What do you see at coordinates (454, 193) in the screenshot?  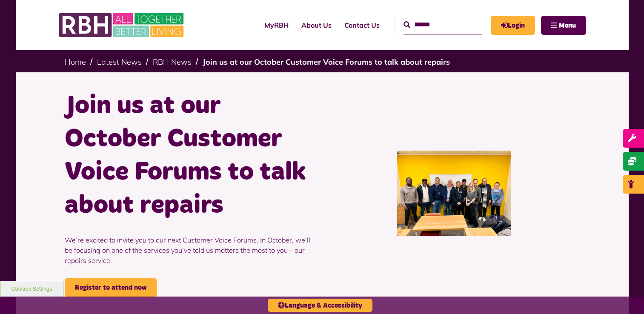 I see `img: Group photo of customers and colleagues at the Lighthouse Project` at bounding box center [454, 193].